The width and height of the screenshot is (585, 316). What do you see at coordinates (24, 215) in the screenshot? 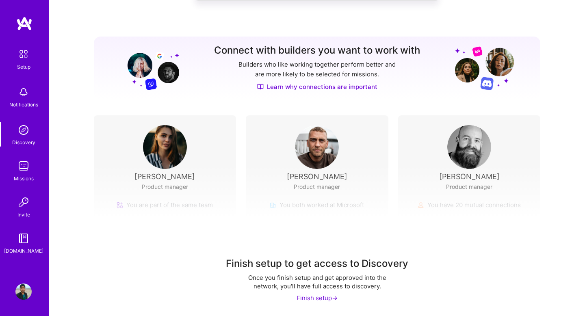
I see `div: Invite` at bounding box center [24, 215].